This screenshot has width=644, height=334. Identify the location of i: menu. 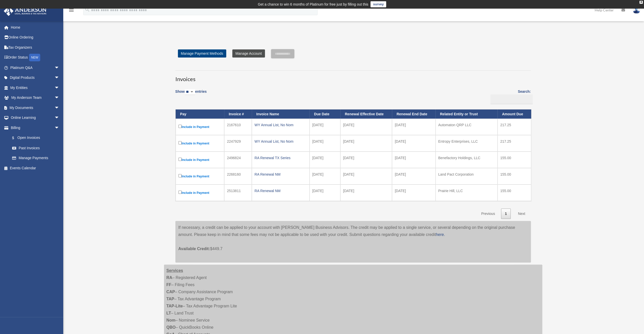
(71, 10).